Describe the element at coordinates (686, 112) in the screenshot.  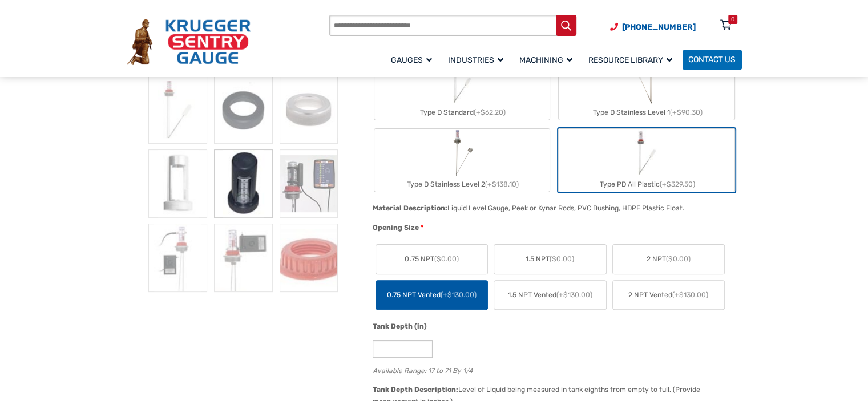
I see `span: (+$90.30)` at that location.